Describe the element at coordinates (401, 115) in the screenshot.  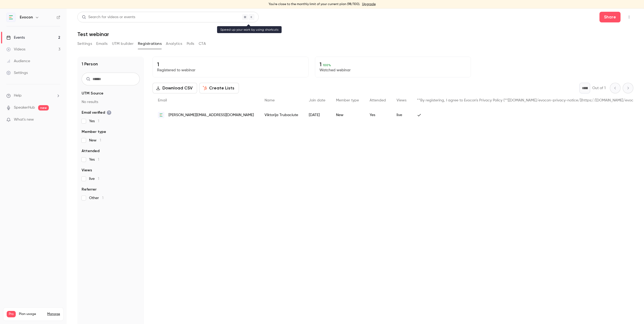
I see `div: live` at that location.